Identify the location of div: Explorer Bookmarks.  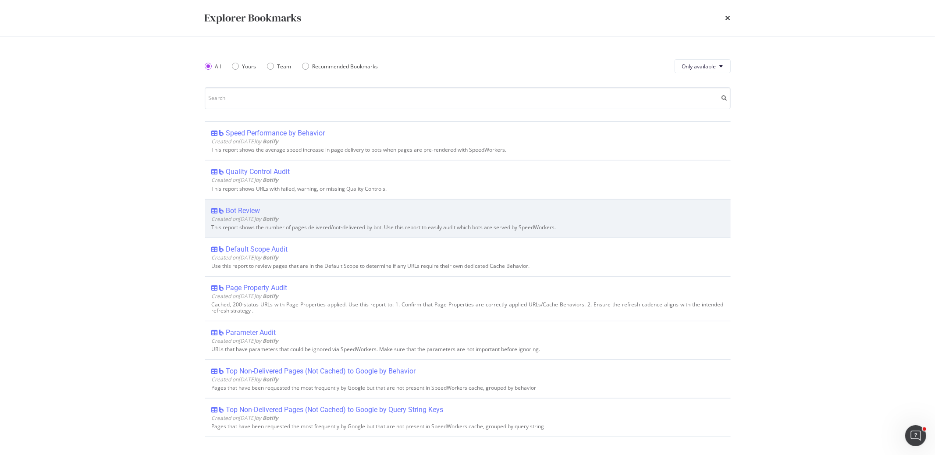
(253, 18).